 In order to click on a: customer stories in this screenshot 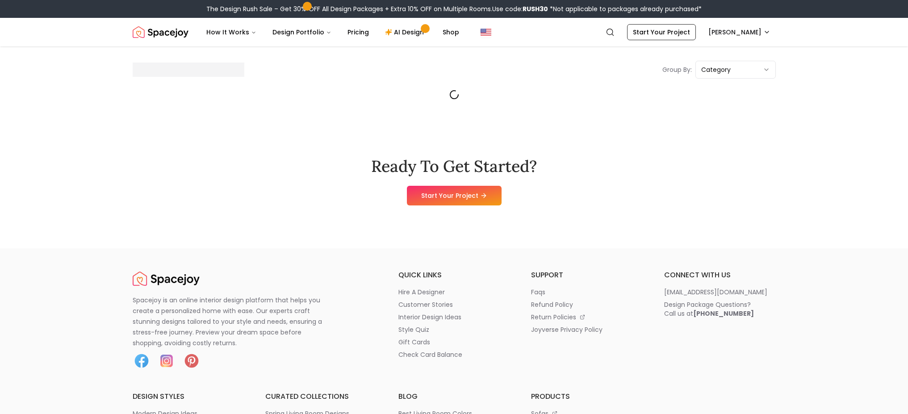, I will do `click(454, 305)`.